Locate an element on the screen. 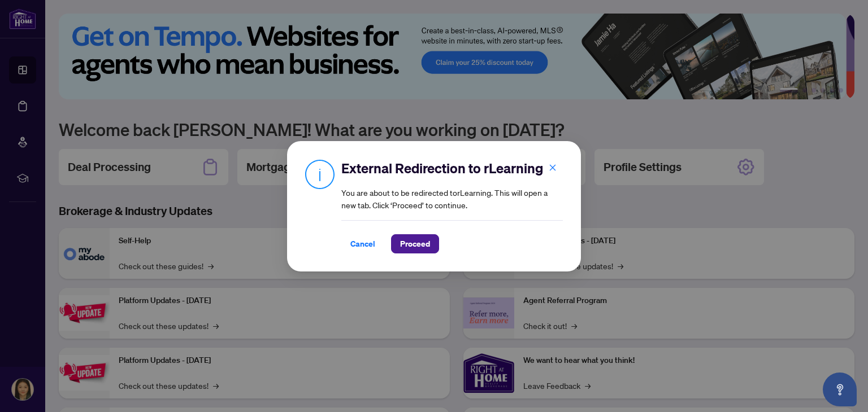 This screenshot has height=412, width=868. img: Info Icon is located at coordinates (320, 174).